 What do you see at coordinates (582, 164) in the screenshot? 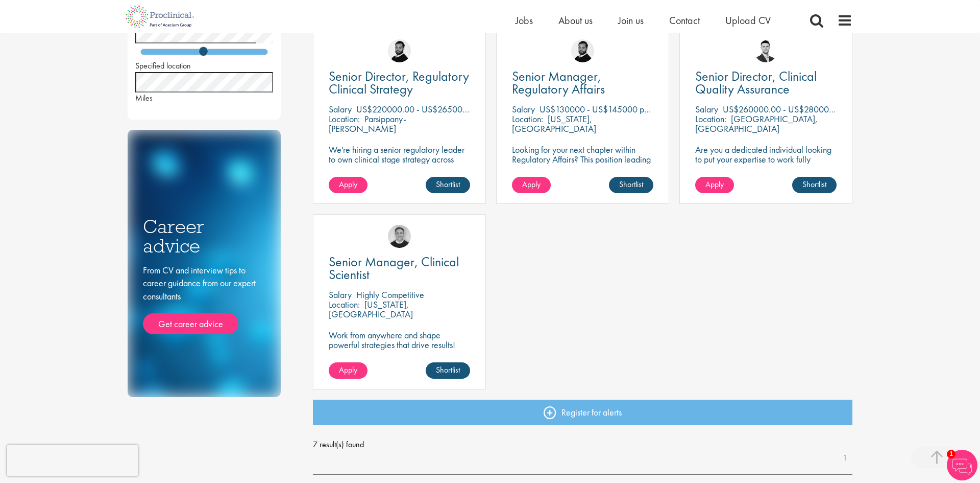
I see `p: Looking for your next chapter within Regulatory Affairs? This position leading projects and worki...` at bounding box center [582, 164].